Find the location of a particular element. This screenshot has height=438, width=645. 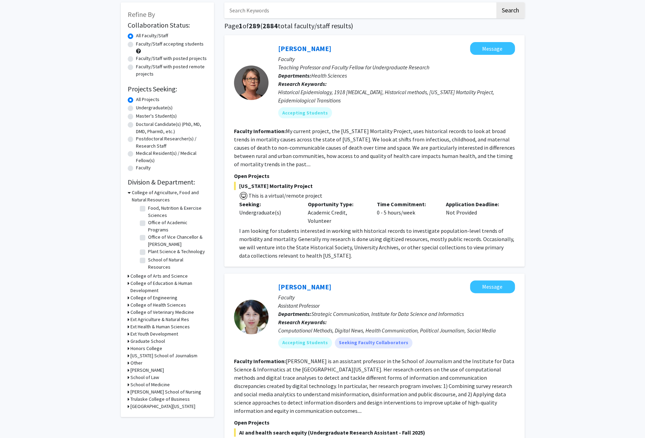

p: Seeking: is located at coordinates (268, 204).